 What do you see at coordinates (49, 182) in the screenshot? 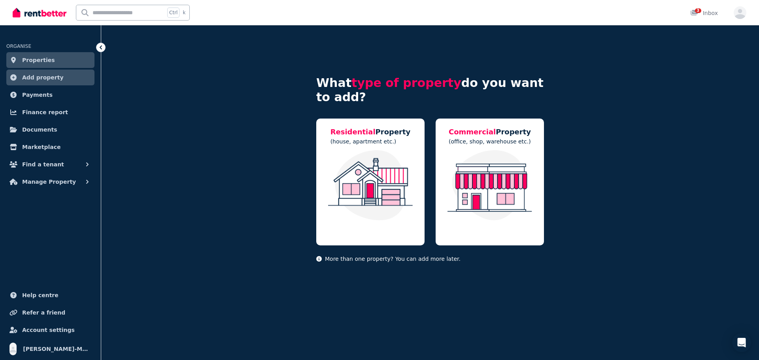
I see `span: Manage Property` at bounding box center [49, 182].